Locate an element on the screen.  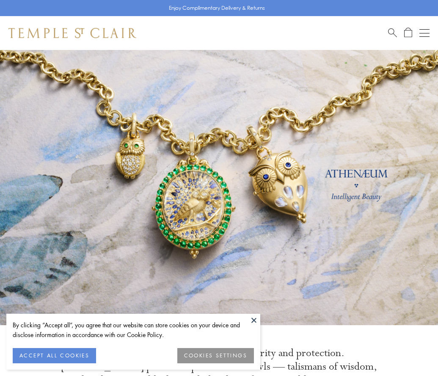
a: Search is located at coordinates (392, 33).